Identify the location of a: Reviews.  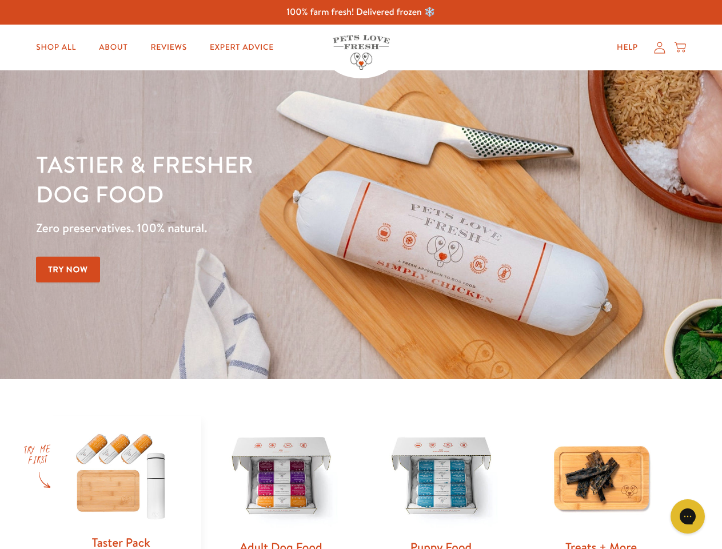
(168, 47).